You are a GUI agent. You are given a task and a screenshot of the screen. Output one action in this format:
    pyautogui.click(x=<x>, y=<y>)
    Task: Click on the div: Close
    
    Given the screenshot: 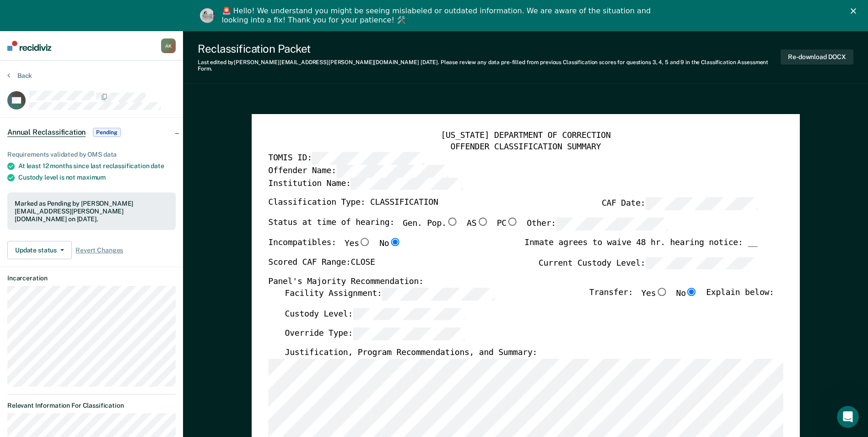 What is the action you would take?
    pyautogui.click(x=855, y=11)
    